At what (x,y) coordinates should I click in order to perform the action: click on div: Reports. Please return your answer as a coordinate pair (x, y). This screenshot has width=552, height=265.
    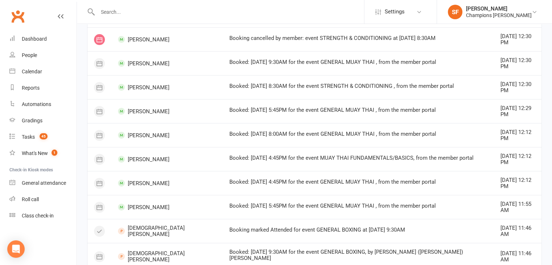
    Looking at the image, I should click on (30, 88).